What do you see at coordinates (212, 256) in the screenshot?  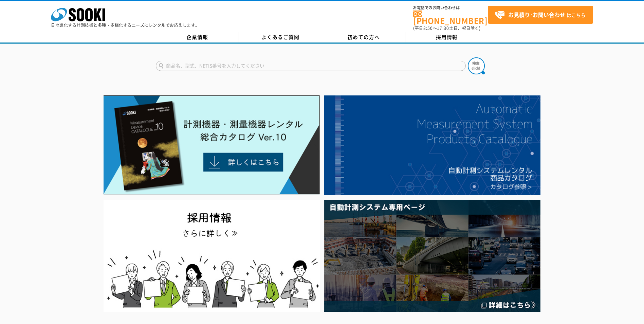 I see `img: SOOKI recruit` at bounding box center [212, 256].